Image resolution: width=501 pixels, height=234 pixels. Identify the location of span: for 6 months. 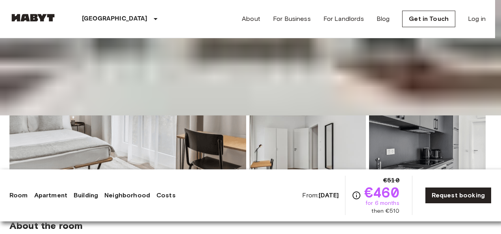
(382, 203).